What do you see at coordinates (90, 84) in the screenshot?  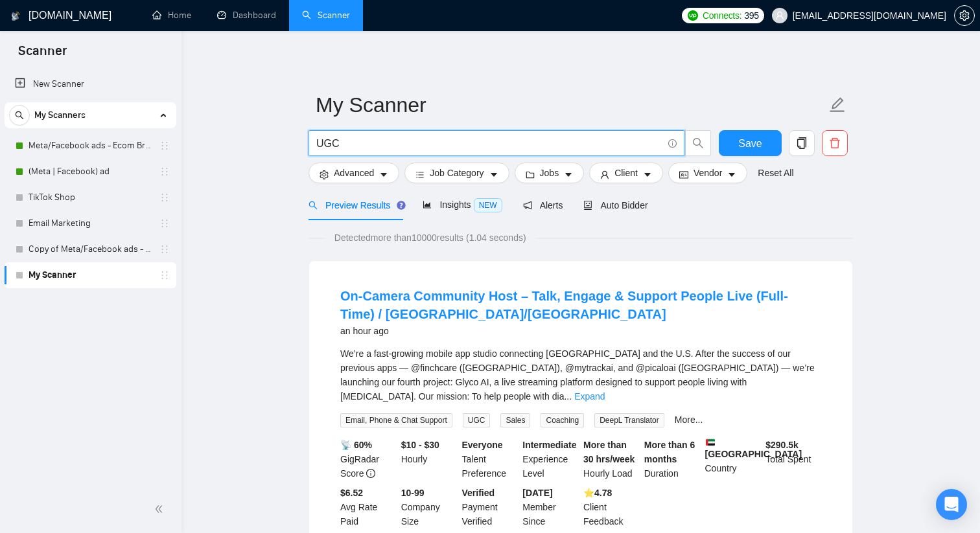 I see `a: New Scanner` at bounding box center [90, 84].